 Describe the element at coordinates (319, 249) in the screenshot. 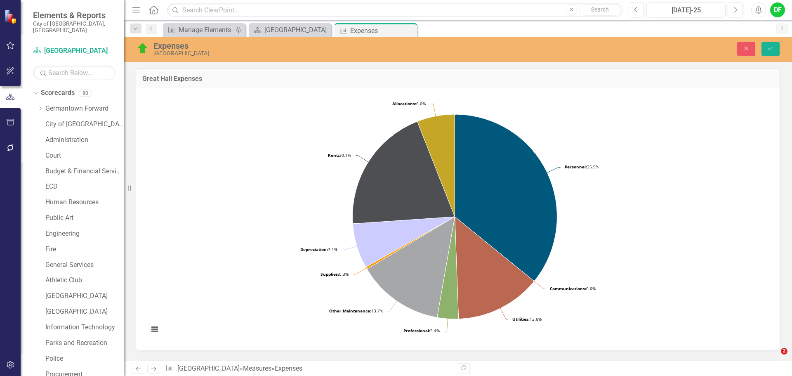

I see `text: 7.1%` at that location.